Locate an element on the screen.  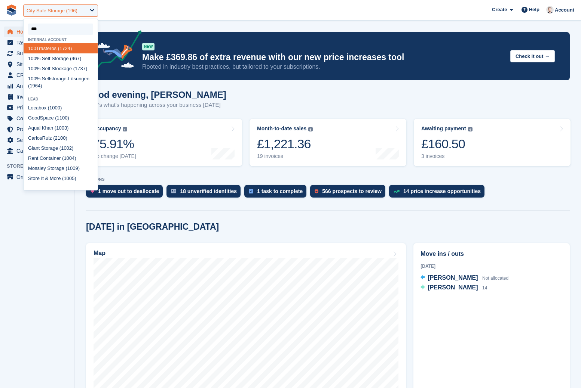
div: 3 invoices is located at coordinates (446, 156).